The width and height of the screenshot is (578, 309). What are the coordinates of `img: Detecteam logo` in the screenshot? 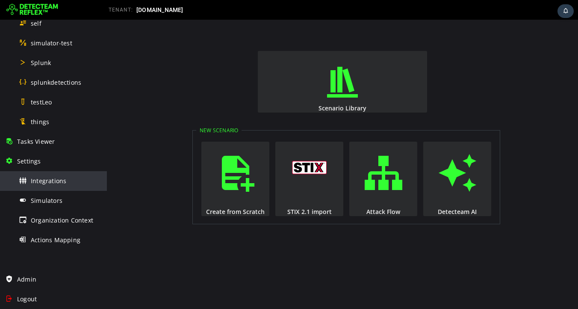 It's located at (32, 10).